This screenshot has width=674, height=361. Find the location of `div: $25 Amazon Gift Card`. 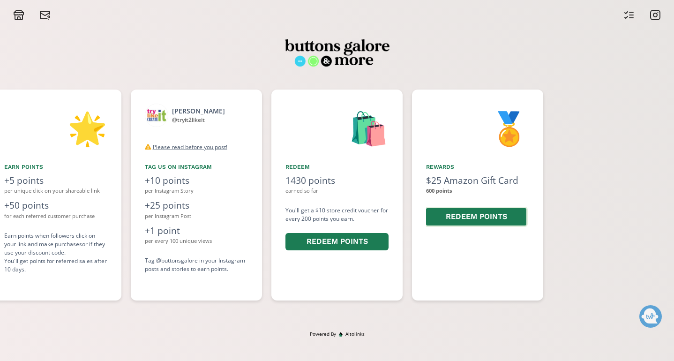

div: $25 Amazon Gift Card is located at coordinates (478, 180).